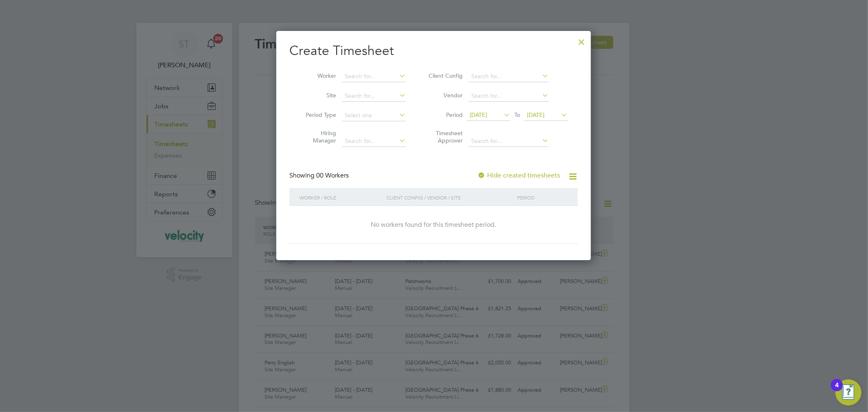 The width and height of the screenshot is (868, 412). What do you see at coordinates (318, 137) in the screenshot?
I see `label: Hiring Manager` at bounding box center [318, 137].